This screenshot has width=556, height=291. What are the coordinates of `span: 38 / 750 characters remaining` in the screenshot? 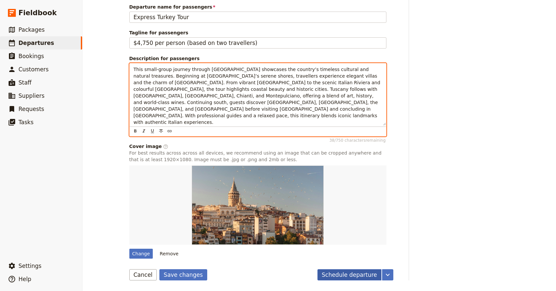 It's located at (357, 140).